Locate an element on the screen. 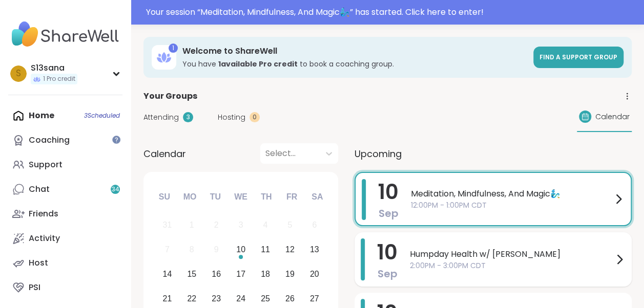 This screenshot has width=644, height=308. b: 1 available Pro credit is located at coordinates (258, 64).